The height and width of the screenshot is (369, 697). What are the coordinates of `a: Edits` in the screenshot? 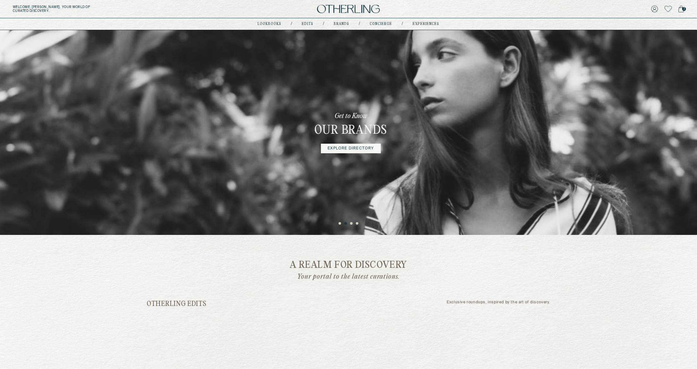 It's located at (308, 24).